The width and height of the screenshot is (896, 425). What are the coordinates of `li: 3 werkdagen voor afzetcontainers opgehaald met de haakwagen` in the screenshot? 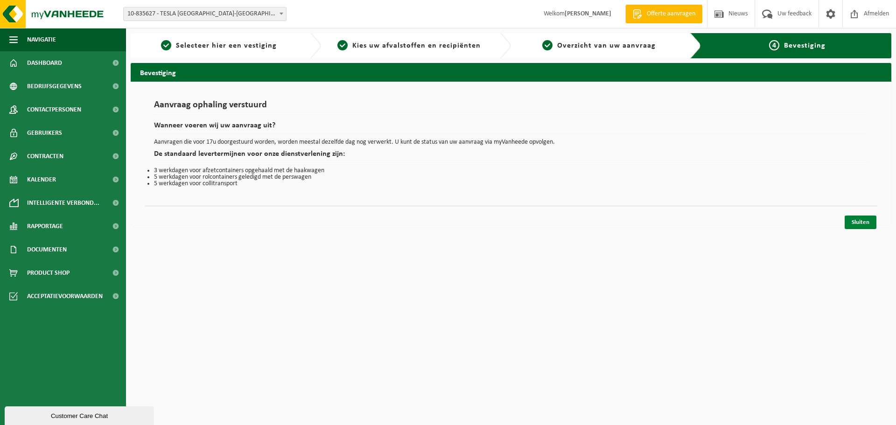 It's located at (511, 171).